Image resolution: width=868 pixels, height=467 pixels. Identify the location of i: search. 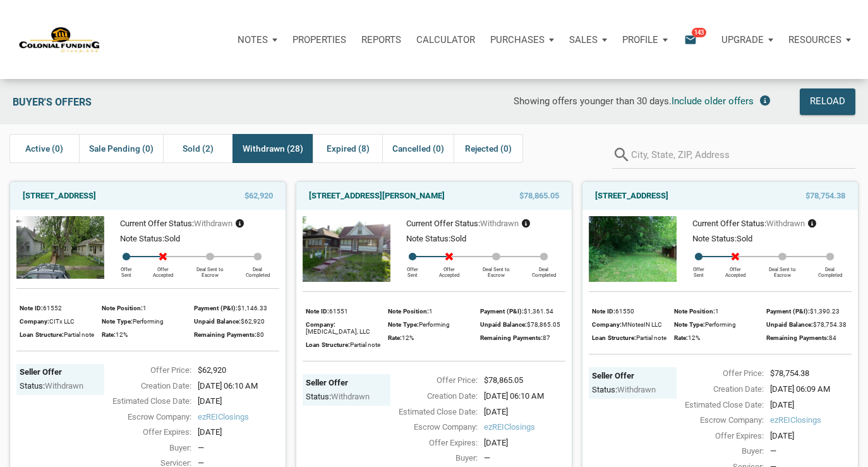
(622, 154).